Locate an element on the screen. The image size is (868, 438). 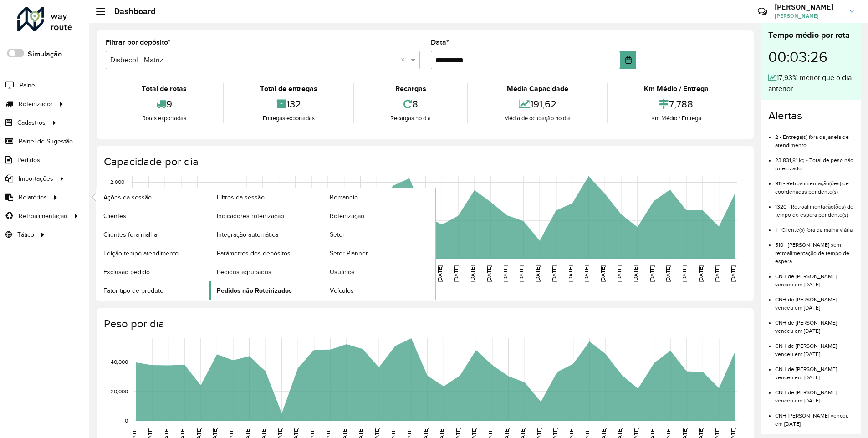
span: Clientes is located at coordinates (115, 216).